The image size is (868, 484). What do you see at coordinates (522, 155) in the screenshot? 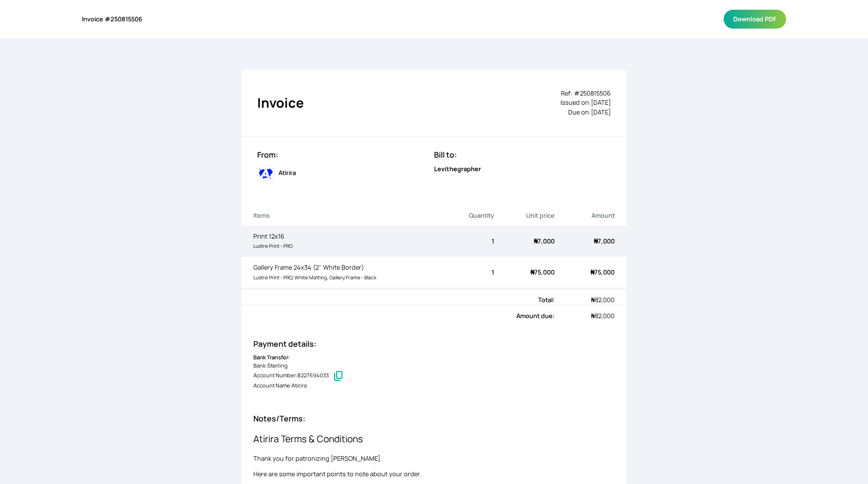
I see `h3: Bill to:` at bounding box center [522, 155].